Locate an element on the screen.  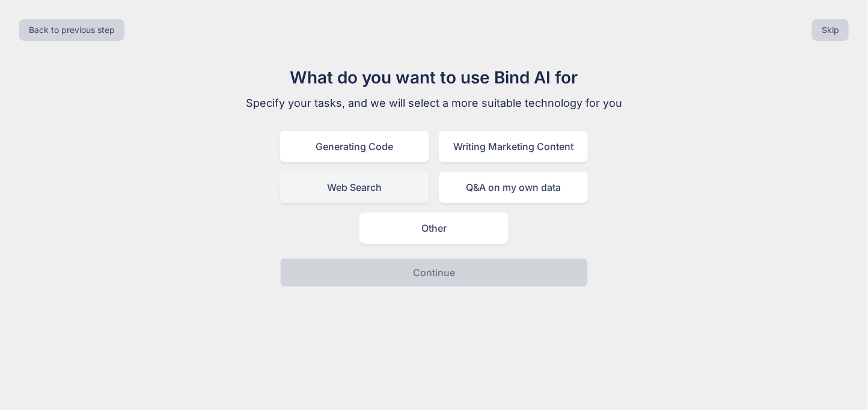
h1: What do you want to use Bind AI for is located at coordinates (434, 78).